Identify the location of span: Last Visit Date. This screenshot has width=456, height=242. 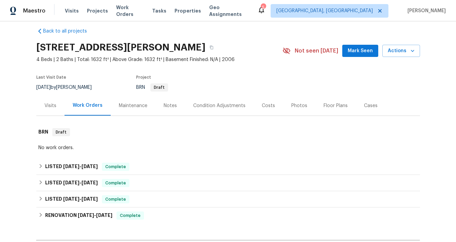
(51, 77).